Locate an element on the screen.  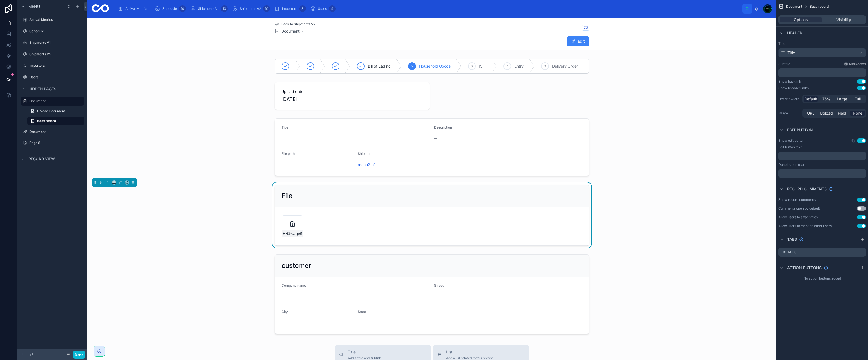
span: Field is located at coordinates (842, 113).